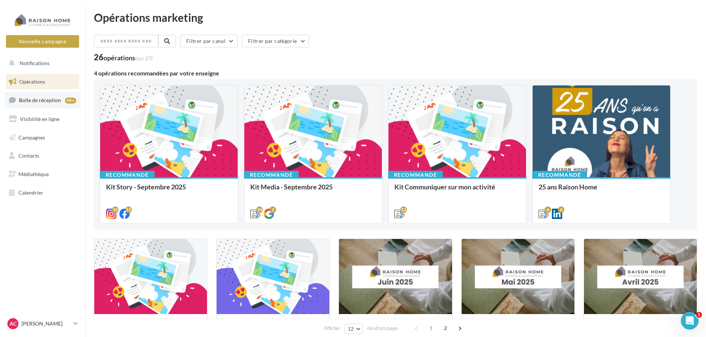 This screenshot has height=337, width=706. What do you see at coordinates (354, 329) in the screenshot?
I see `button: 12` at bounding box center [354, 329].